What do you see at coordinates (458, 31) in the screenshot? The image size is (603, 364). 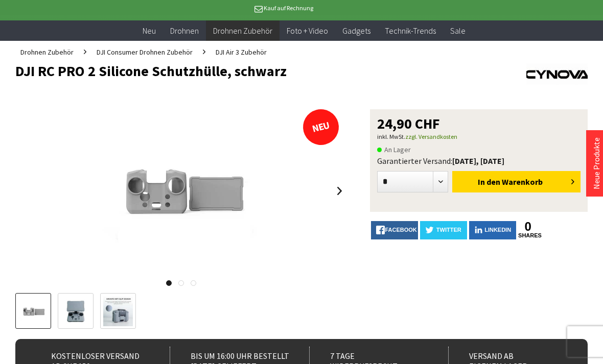 I see `a: Sale` at bounding box center [458, 31].